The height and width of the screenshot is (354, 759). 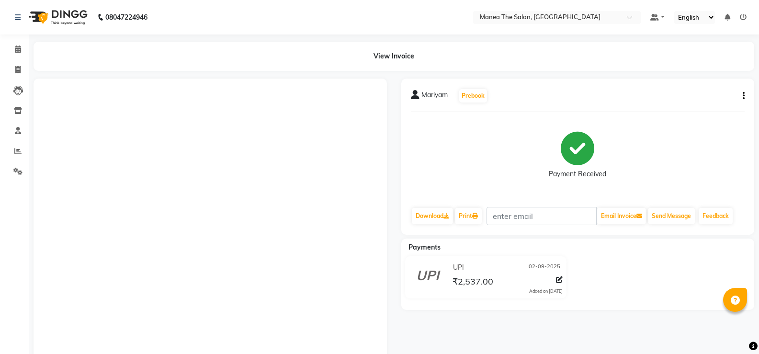 I want to click on input: enter email, so click(x=542, y=216).